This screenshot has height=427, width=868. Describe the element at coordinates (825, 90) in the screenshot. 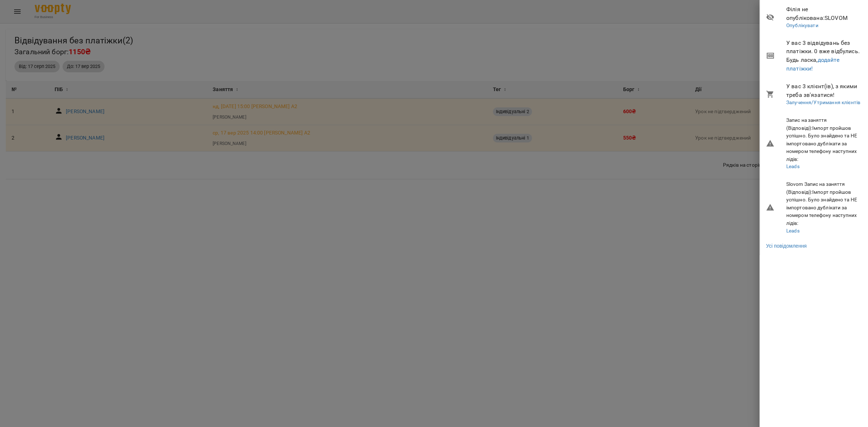

I see `span: У вас 3 клієнт(ів), з якими треба зв'язатися!` at that location.